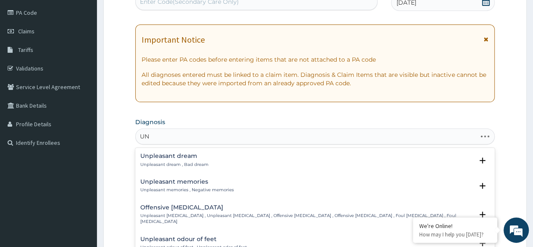 This screenshot has width=533, height=247. I want to click on div: Chat with us now, so click(93, 53).